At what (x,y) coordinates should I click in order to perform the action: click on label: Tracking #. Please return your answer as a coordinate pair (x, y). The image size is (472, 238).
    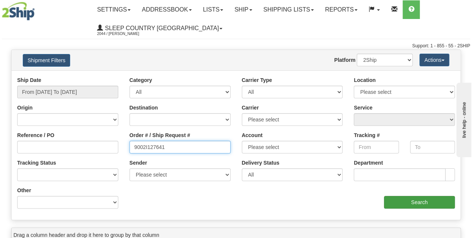
    Looking at the image, I should click on (366, 135).